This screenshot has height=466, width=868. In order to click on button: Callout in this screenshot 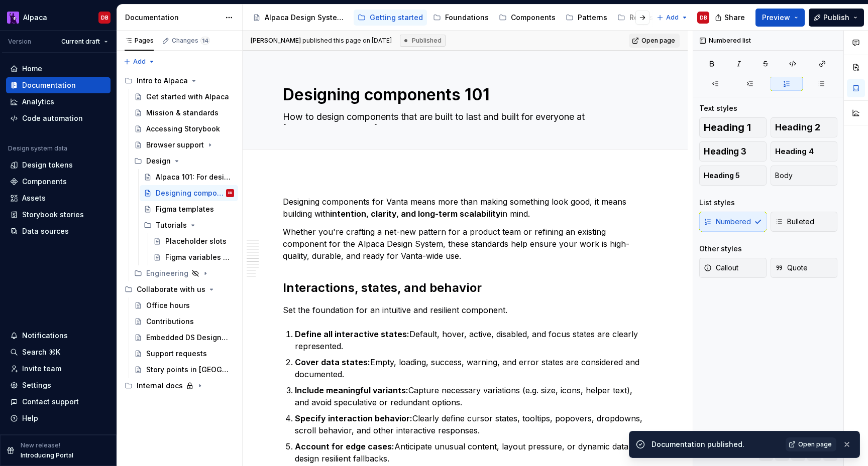, I will do `click(733, 268)`.